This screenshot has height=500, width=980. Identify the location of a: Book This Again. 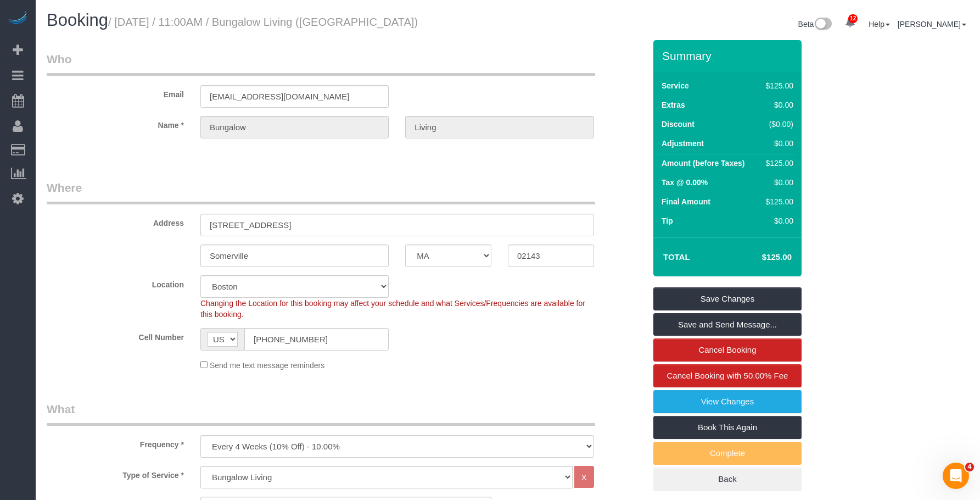
(728, 427).